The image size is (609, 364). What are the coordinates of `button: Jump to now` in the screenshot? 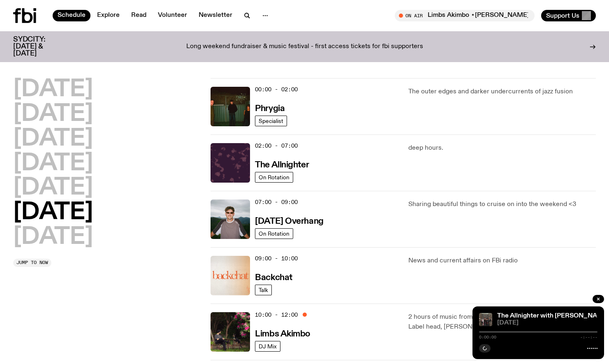 It's located at (32, 262).